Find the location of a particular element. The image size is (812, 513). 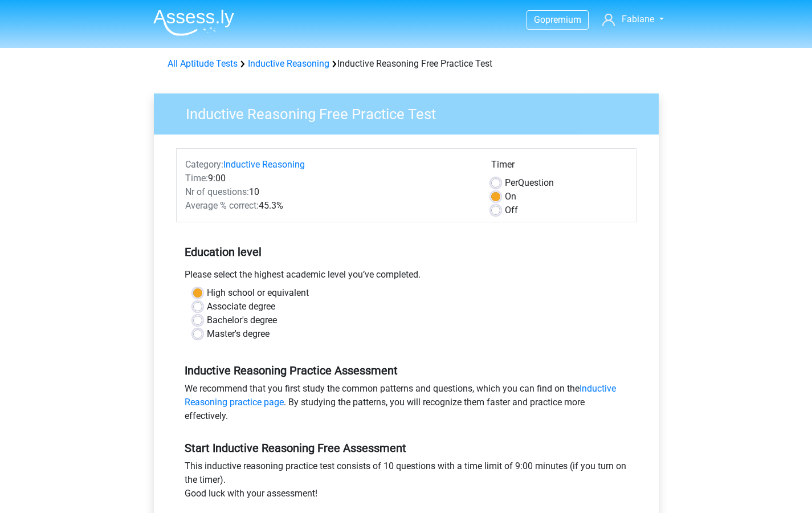

span: premium is located at coordinates (563, 19).